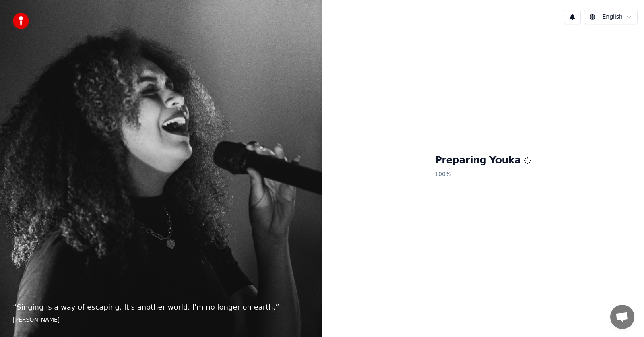 The height and width of the screenshot is (337, 644). What do you see at coordinates (483, 175) in the screenshot?
I see `p: 100 %` at bounding box center [483, 175].